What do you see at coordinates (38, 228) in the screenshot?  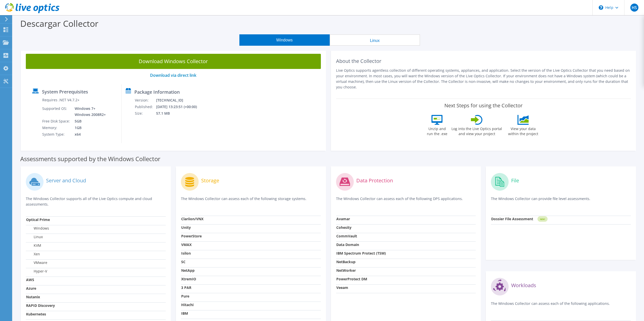 I see `label: Windows` at bounding box center [38, 228].